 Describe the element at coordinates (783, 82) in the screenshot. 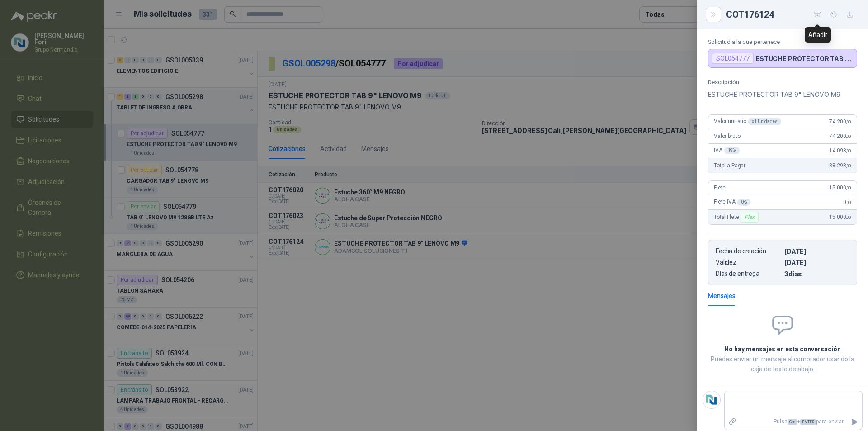

I see `p: Descripción` at that location.